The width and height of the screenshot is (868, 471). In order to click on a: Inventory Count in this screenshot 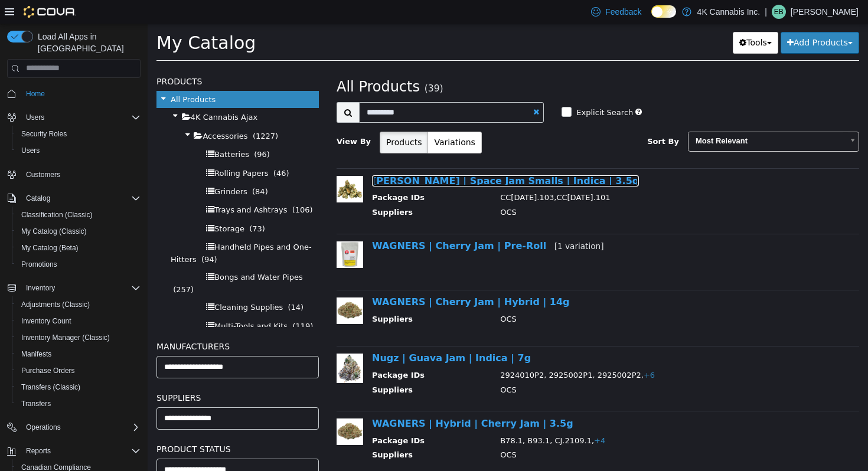, I will do `click(46, 321)`.